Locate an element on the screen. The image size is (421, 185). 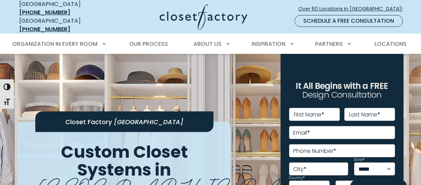
span: Inspiration is located at coordinates (269, 44).